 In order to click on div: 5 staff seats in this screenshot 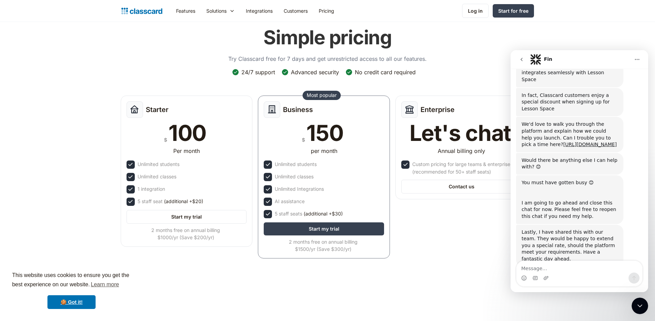, I will do `click(309, 214)`.